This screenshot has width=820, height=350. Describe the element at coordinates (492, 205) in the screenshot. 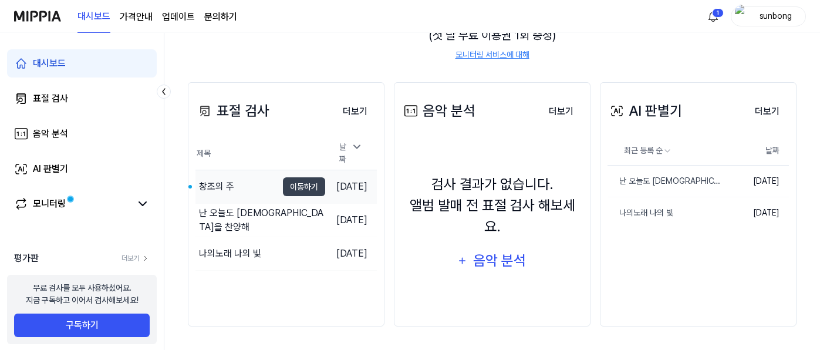

I see `div: 검사 결과가 없습니다. 앨범 발매 전 표절 검사 해보세요.` at that location.